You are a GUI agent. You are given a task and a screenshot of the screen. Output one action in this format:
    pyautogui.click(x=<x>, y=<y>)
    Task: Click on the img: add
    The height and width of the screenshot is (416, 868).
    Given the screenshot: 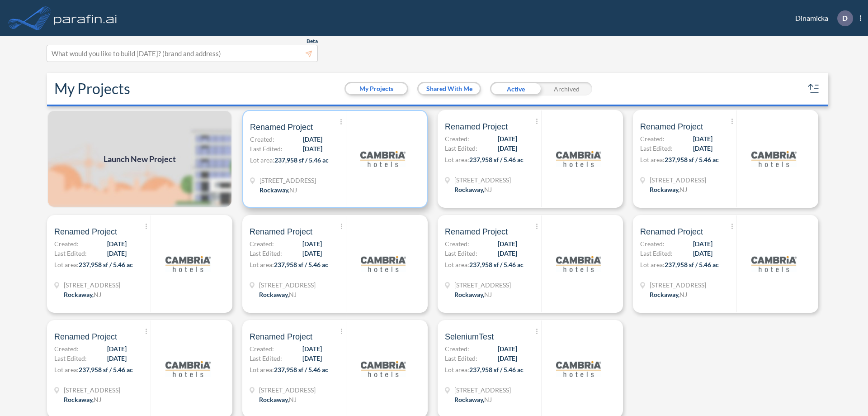 What is the action you would take?
    pyautogui.click(x=140, y=159)
    